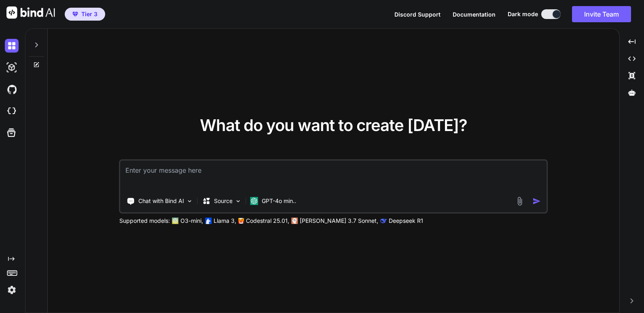 Image resolution: width=644 pixels, height=313 pixels. Describe the element at coordinates (90, 14) in the screenshot. I see `span: Tier 3` at that location.